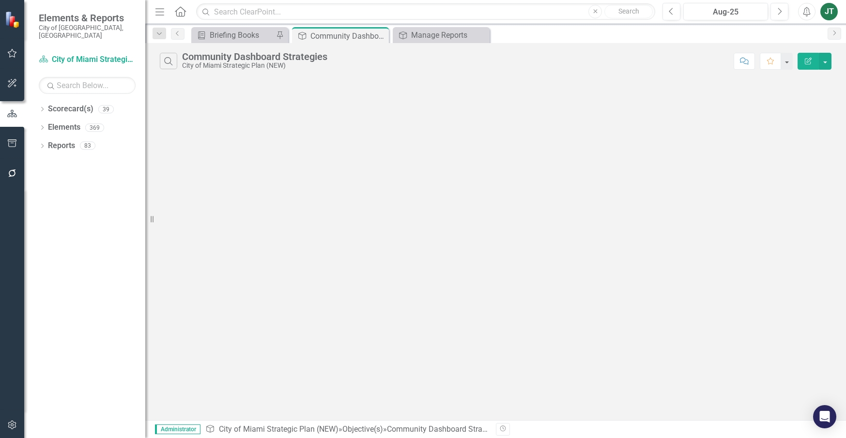 Image resolution: width=846 pixels, height=438 pixels. What do you see at coordinates (87, 85) in the screenshot?
I see `input: Search Below...` at bounding box center [87, 85].